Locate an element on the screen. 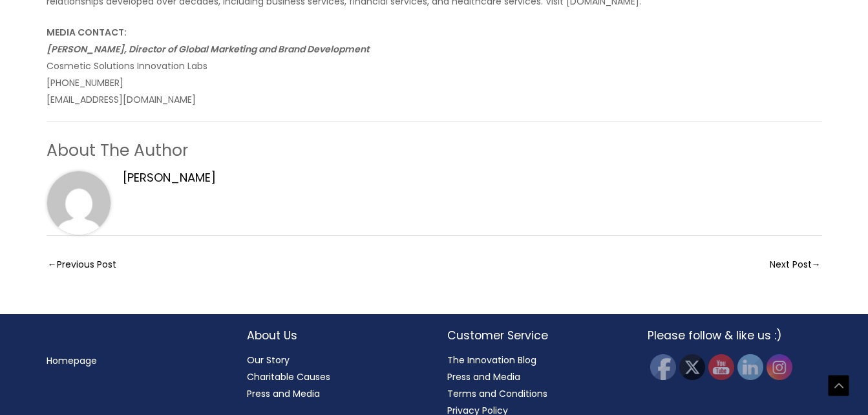 Image resolution: width=868 pixels, height=415 pixels. h2: Customer Service is located at coordinates (534, 336).